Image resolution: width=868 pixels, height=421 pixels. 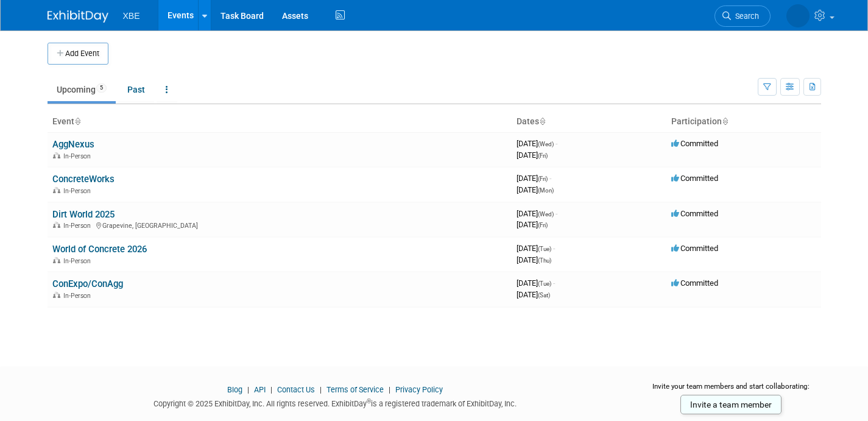 I want to click on a: API, so click(x=260, y=390).